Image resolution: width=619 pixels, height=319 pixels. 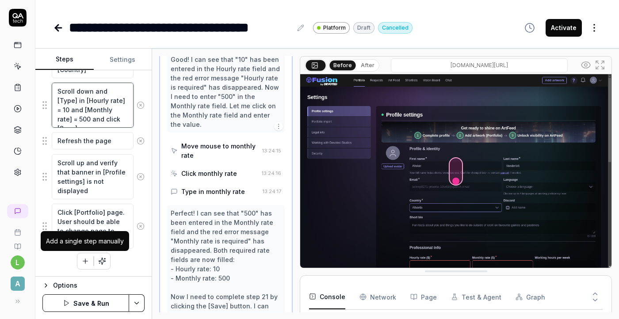 I want to click on button: Console, so click(x=327, y=297).